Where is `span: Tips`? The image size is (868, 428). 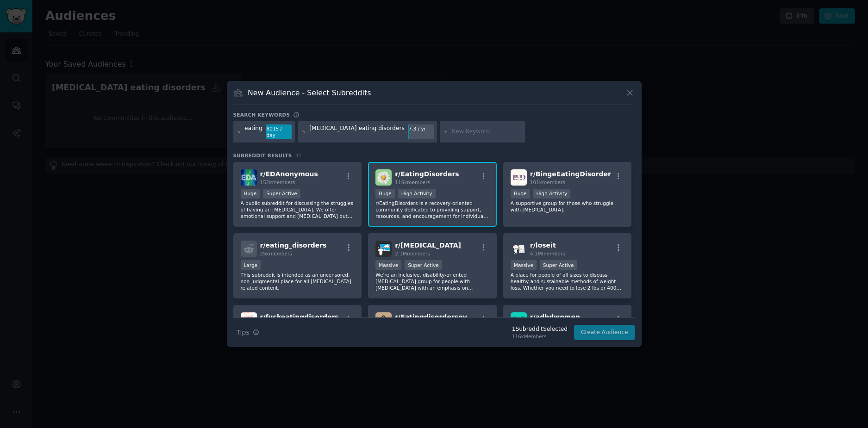 span: Tips is located at coordinates (243, 333).